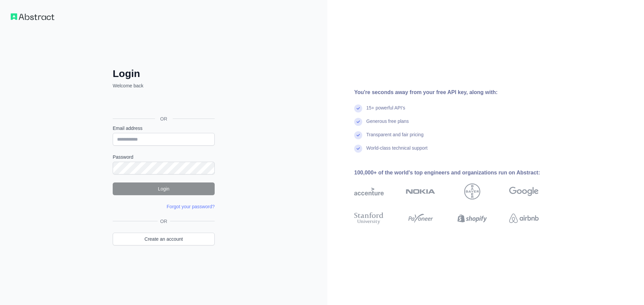 The height and width of the screenshot is (305, 644). I want to click on div: Transparent and fair pricing, so click(395, 138).